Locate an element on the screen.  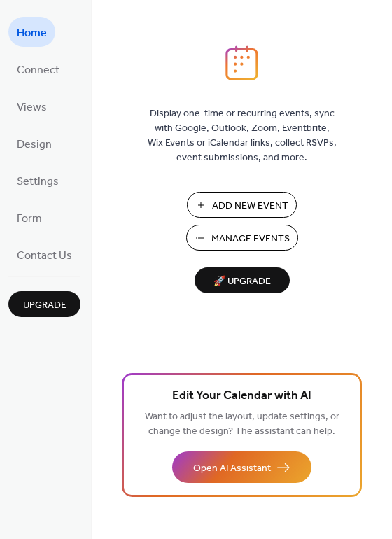
span: Upgrade is located at coordinates (45, 305).